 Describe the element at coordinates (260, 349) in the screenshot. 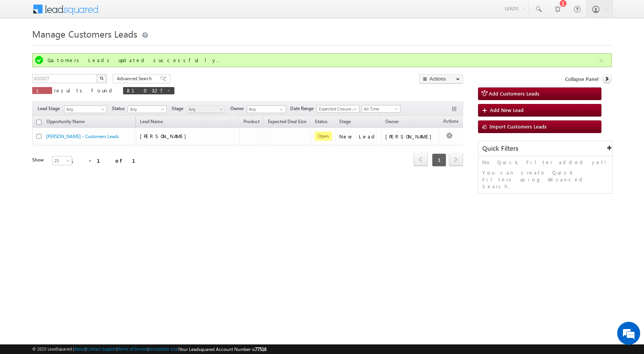

I see `span: 77516` at that location.